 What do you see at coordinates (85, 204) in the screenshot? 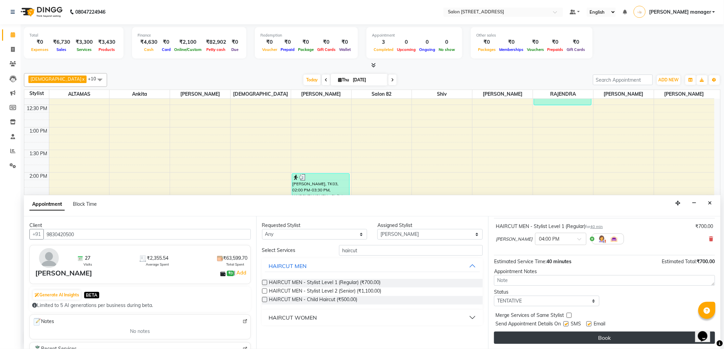
I see `span: Block Time` at bounding box center [85, 204].